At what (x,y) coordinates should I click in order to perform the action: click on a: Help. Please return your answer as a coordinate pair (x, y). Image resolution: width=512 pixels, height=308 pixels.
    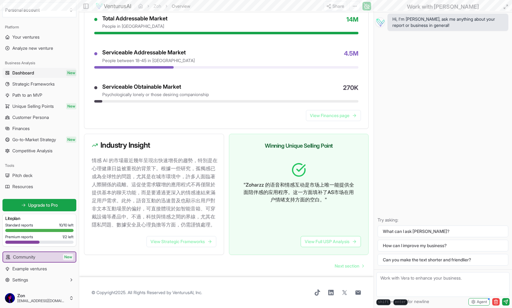
    Looking at the image, I should click on (39, 291).